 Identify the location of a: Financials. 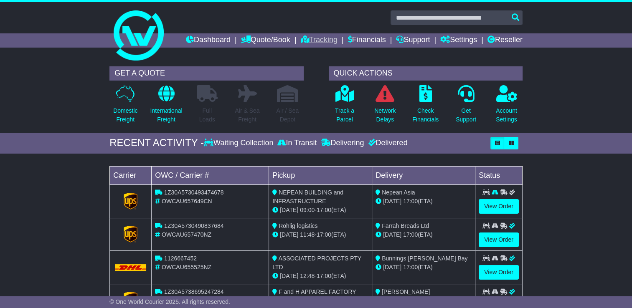
(367, 41).